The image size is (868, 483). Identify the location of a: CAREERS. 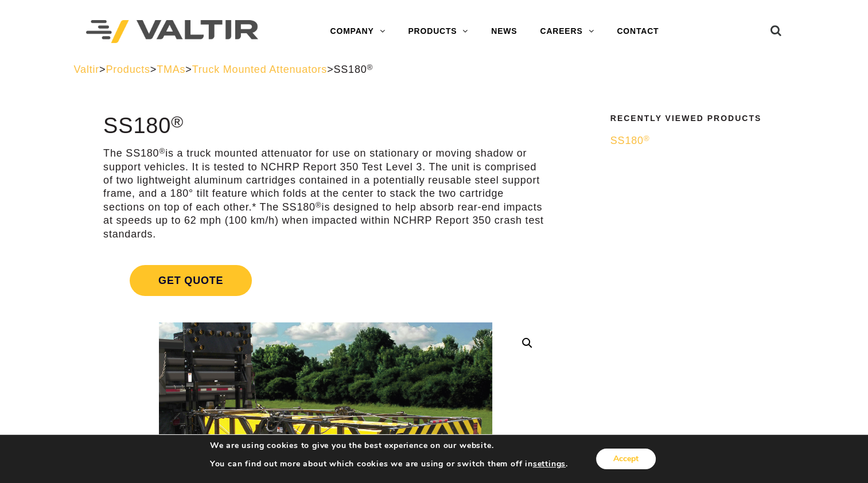
(567, 31).